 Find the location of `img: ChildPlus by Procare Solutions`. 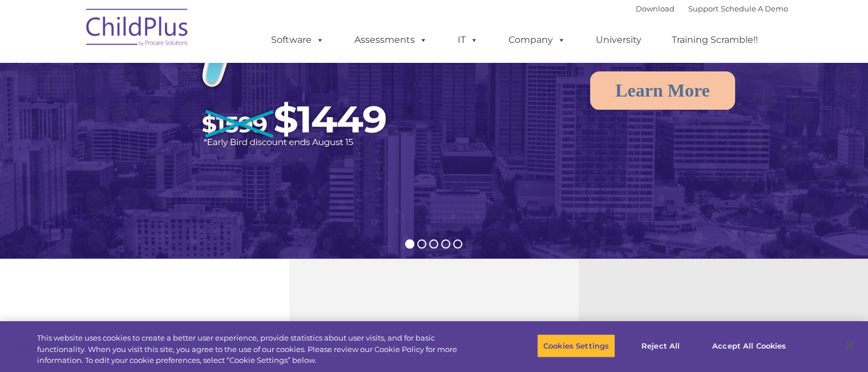

img: ChildPlus by Procare Solutions is located at coordinates (138, 29).